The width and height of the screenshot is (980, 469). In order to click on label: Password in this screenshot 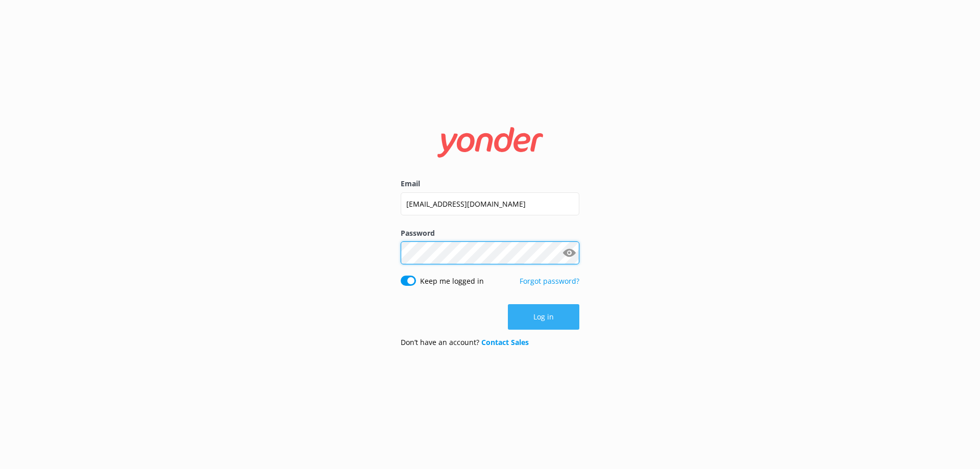, I will do `click(490, 233)`.